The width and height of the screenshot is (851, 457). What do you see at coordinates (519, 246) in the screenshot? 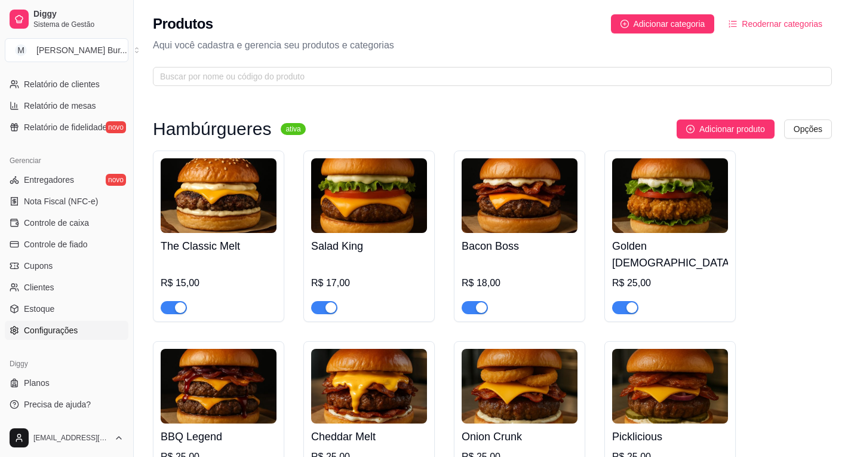
I see `h4: Bacon Boss` at bounding box center [519, 246].